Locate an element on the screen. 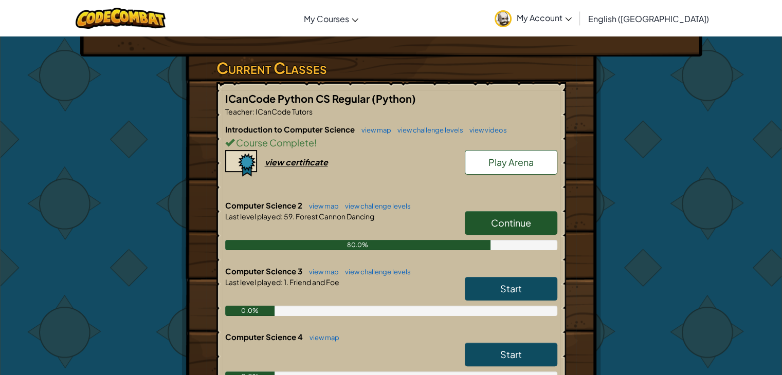  span: 1. is located at coordinates (285, 282).